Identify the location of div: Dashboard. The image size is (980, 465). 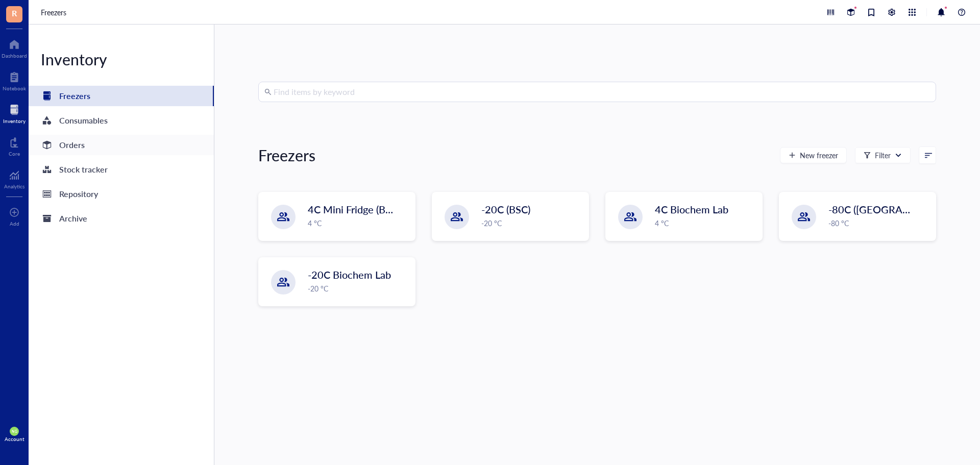
(15, 56).